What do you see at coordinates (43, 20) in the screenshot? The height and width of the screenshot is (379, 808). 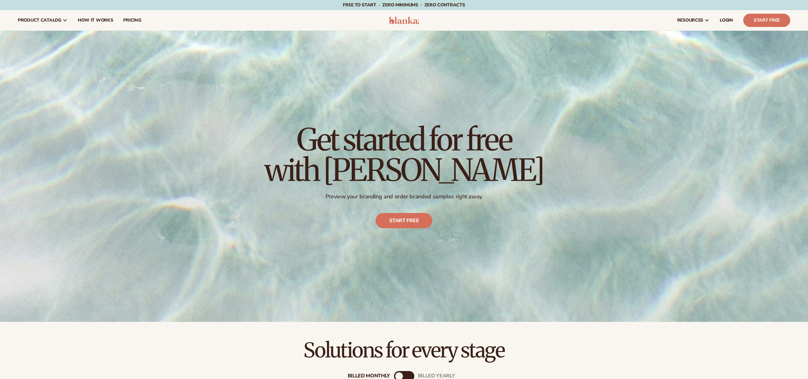 I see `a: product catalog` at bounding box center [43, 20].